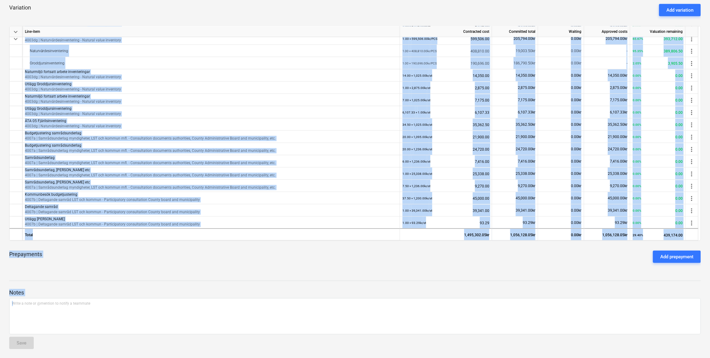  I want to click on small: 1.00 × 408,810.00kr / PCS, so click(420, 51).